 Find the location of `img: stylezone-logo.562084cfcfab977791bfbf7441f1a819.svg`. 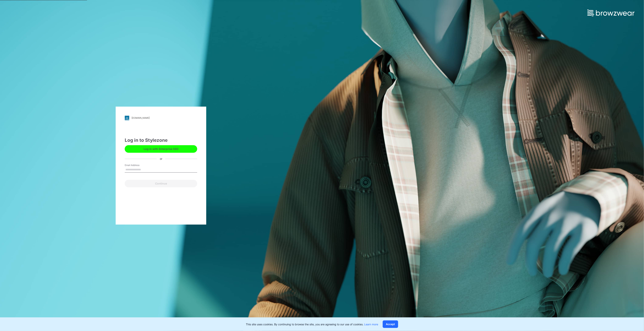

img: stylezone-logo.562084cfcfab977791bfbf7441f1a819.svg is located at coordinates (127, 118).